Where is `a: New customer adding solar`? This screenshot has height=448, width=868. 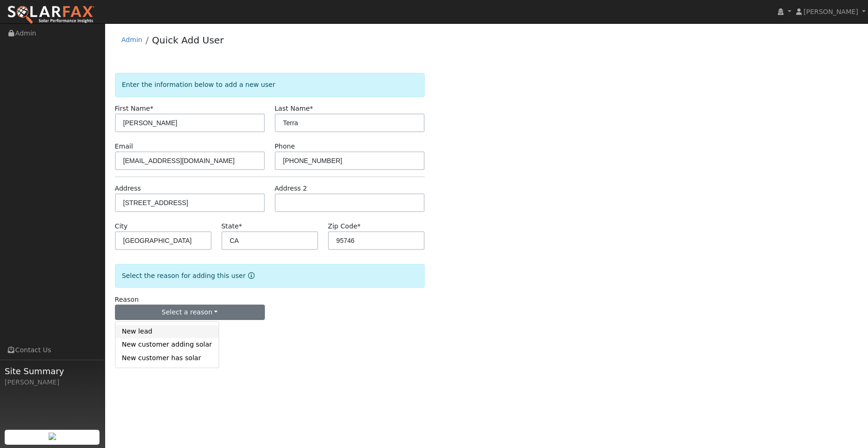
a: New customer adding solar is located at coordinates (167, 345).